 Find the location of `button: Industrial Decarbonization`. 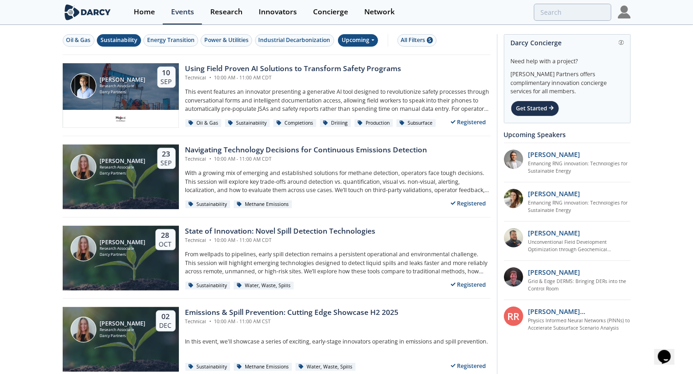

button: Industrial Decarbonization is located at coordinates (295, 40).